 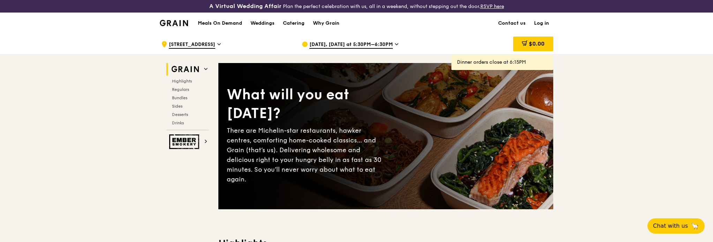 What do you see at coordinates (512, 23) in the screenshot?
I see `a: Contact us` at bounding box center [512, 23].